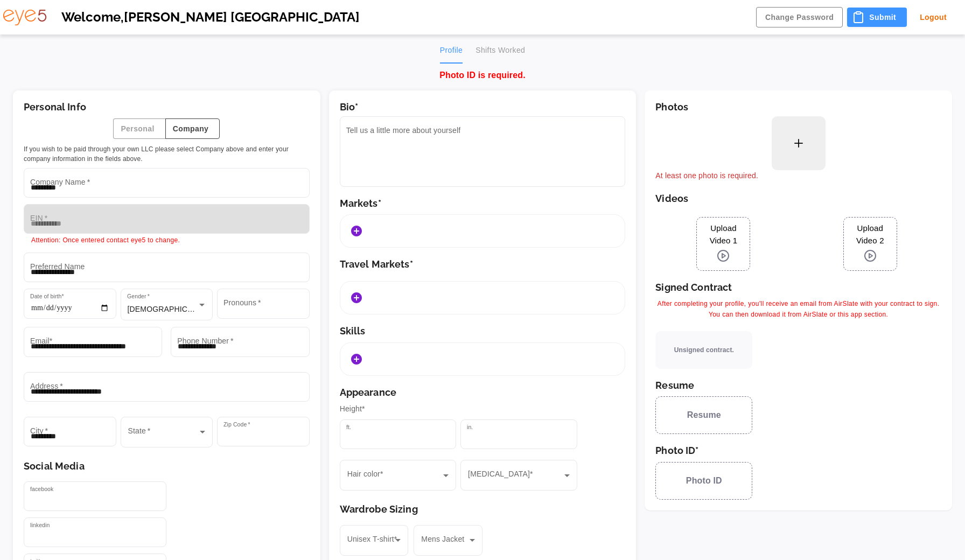  Describe the element at coordinates (167, 129) in the screenshot. I see `div: outlined button group` at that location.